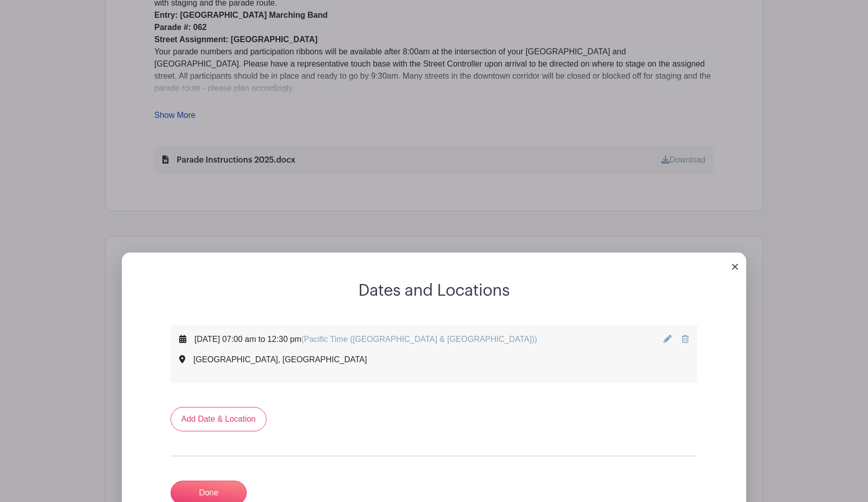 The image size is (868, 502). I want to click on a: Add Date & Location, so click(219, 419).